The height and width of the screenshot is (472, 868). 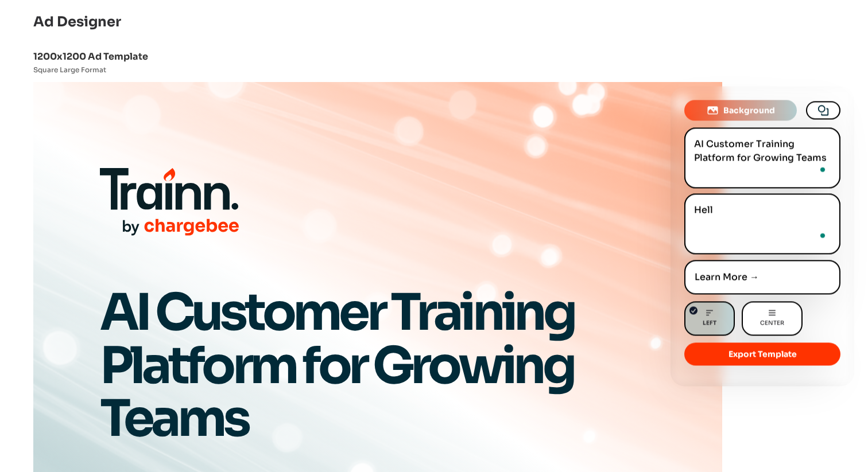 I want to click on span: Center, so click(x=772, y=323).